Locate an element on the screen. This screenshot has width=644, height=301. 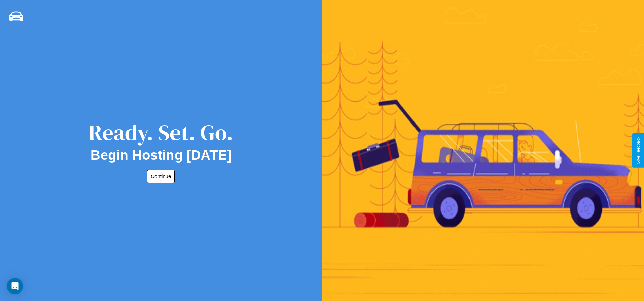
button: Continue is located at coordinates (161, 176).